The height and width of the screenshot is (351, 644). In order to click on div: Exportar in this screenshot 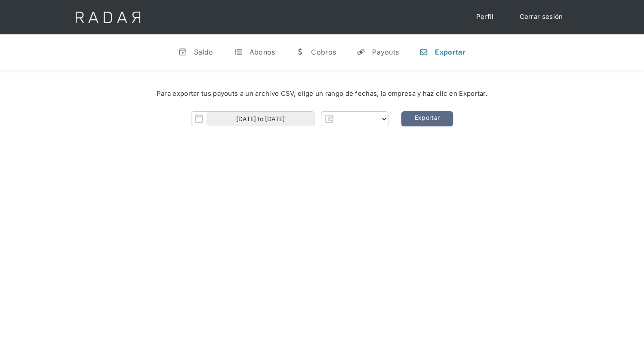, I will do `click(450, 52)`.